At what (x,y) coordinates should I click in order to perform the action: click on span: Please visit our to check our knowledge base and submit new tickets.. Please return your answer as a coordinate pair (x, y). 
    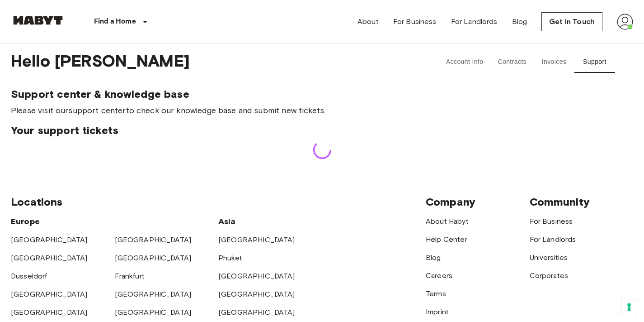
    Looking at the image, I should click on (322, 111).